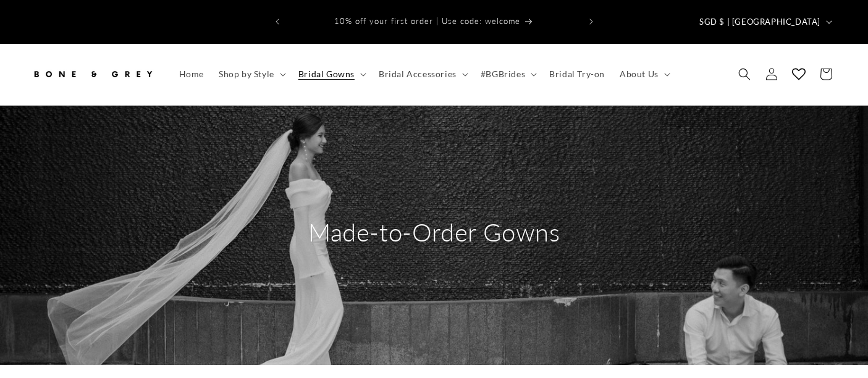 The height and width of the screenshot is (378, 868). I want to click on a: Home, so click(191, 74).